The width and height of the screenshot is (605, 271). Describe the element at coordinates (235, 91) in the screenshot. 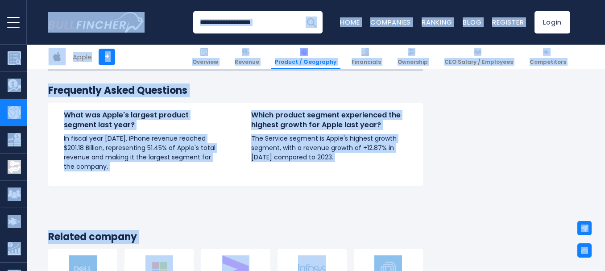

I see `h3: Frequently Asked Questions` at that location.